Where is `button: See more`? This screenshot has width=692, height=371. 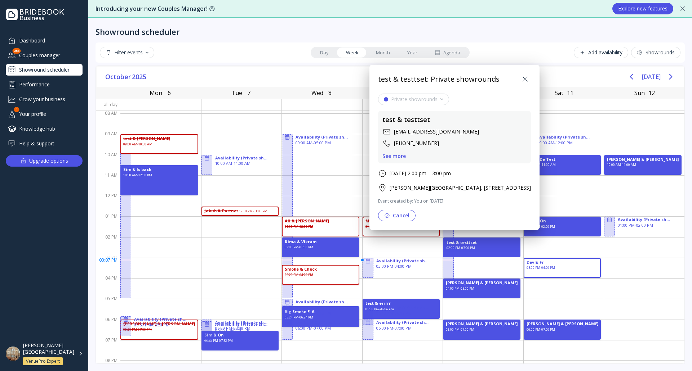 button: See more is located at coordinates (394, 156).